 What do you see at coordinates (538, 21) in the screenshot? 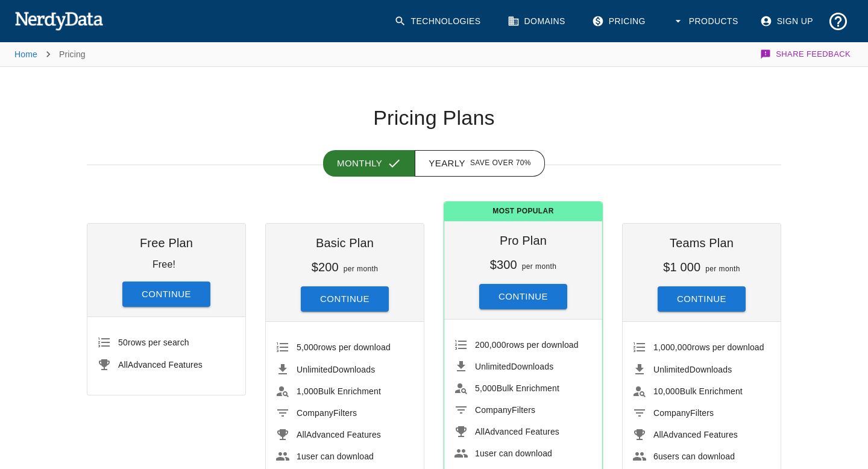
I see `a: Domains` at bounding box center [538, 21].